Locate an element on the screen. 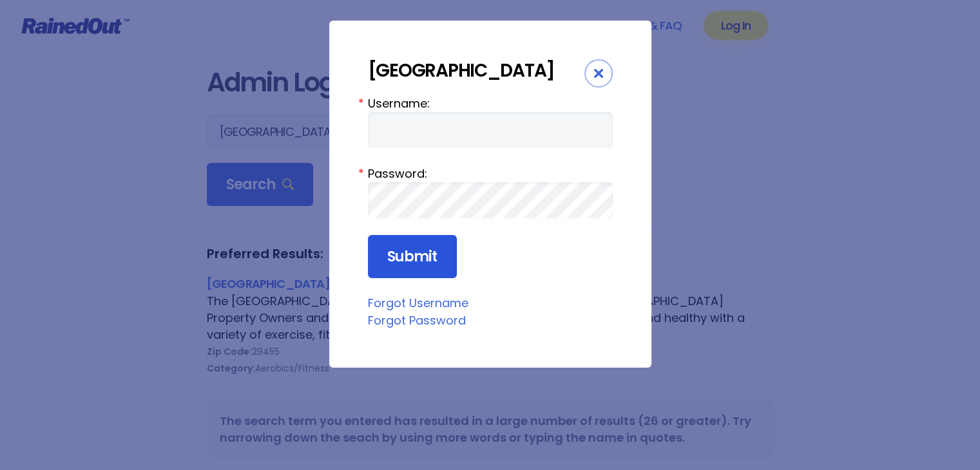  a: Forgot Password is located at coordinates (417, 319).